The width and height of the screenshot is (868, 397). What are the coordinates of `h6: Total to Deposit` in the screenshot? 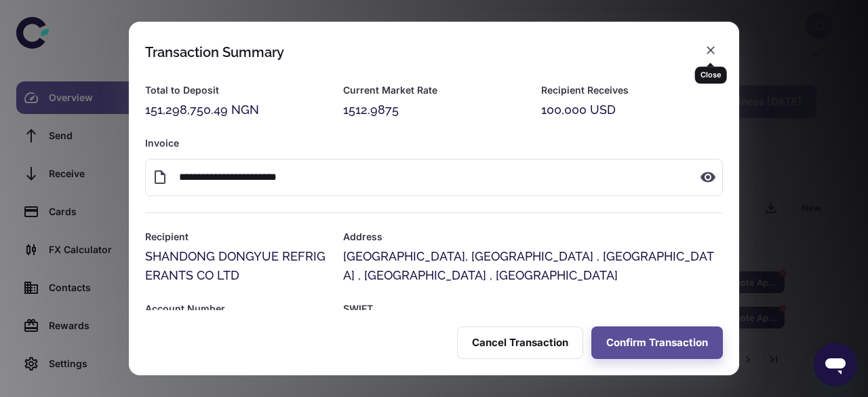 It's located at (236, 90).